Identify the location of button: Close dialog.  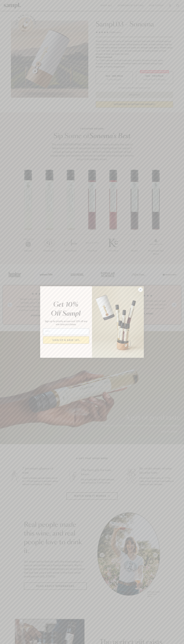
(140, 290).